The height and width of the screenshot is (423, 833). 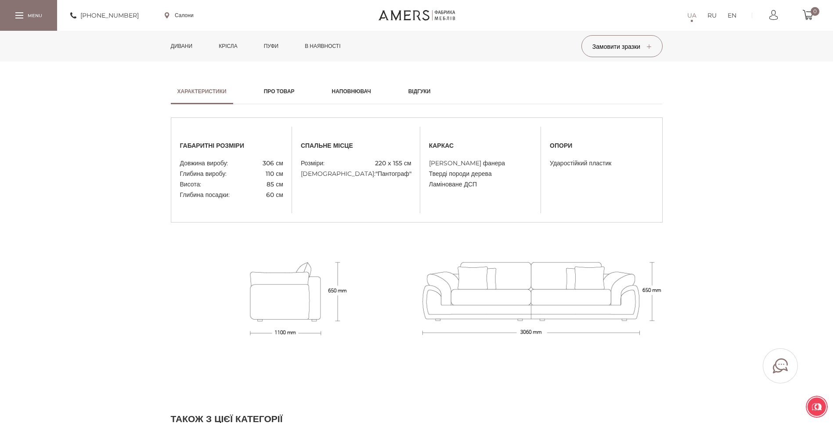 I want to click on span: Тверді породи дерева, so click(x=460, y=174).